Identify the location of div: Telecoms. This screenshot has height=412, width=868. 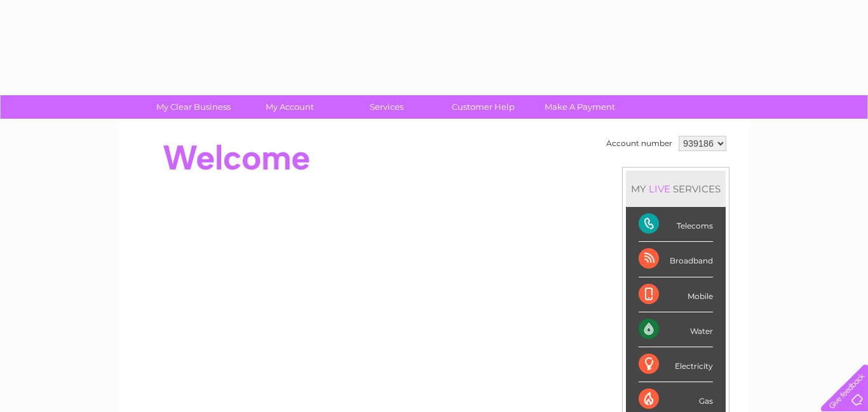
(676, 224).